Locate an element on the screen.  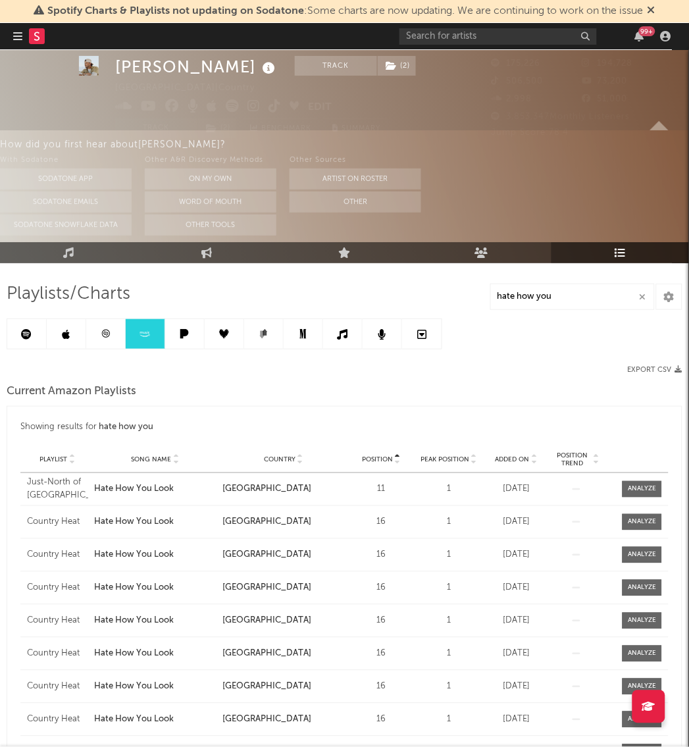
a: Benchmark is located at coordinates (280, 128).